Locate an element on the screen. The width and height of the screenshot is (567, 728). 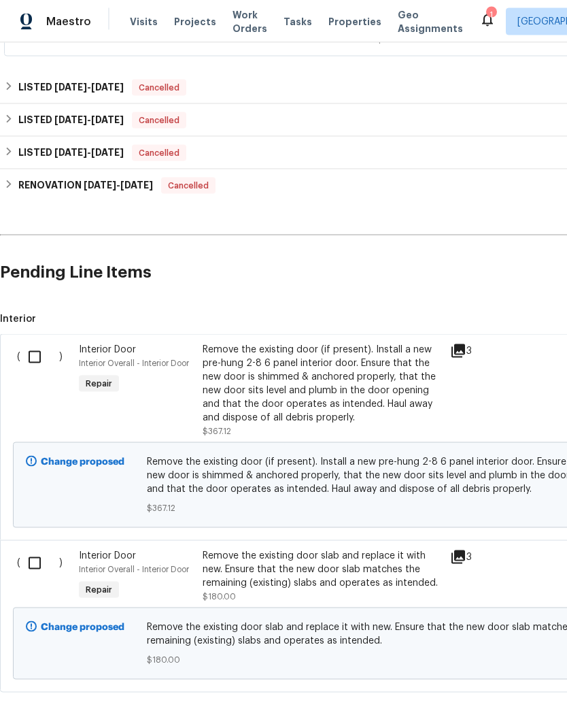
span: Properties is located at coordinates (355, 22).